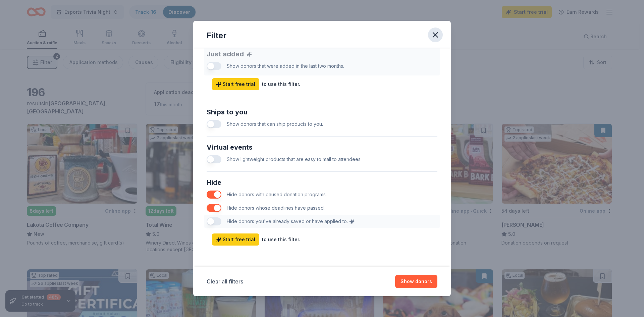 This screenshot has width=644, height=317. Describe the element at coordinates (322, 147) in the screenshot. I see `div: Virtual events` at that location.